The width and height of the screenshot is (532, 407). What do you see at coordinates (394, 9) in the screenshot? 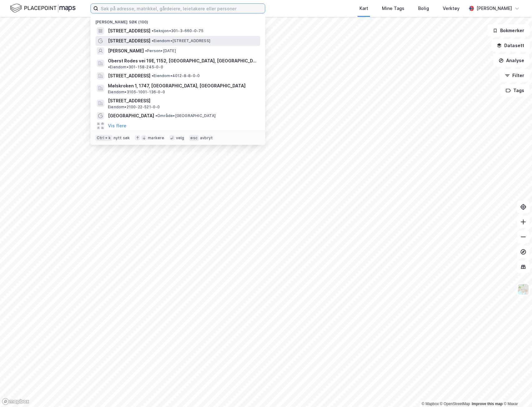
I see `div: Mine Tags` at bounding box center [394, 9].